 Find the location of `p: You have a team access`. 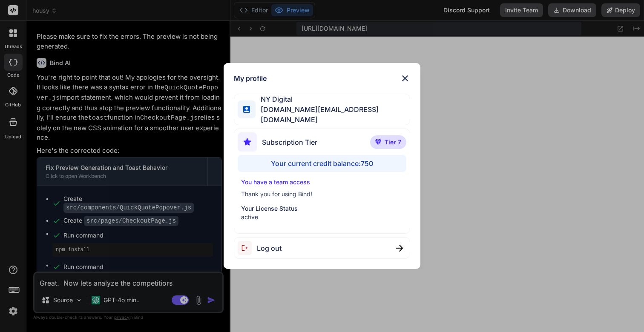

p: You have a team access is located at coordinates (322, 182).